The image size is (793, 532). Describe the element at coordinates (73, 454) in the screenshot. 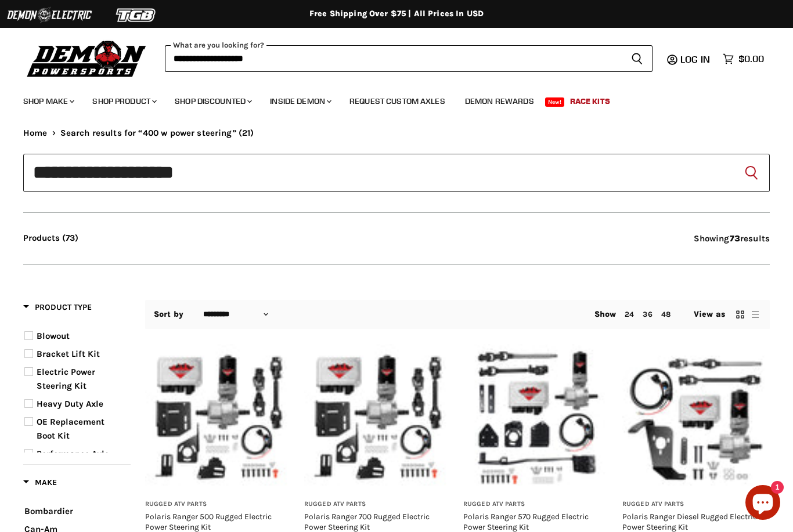

I see `span: Performance Axle` at that location.